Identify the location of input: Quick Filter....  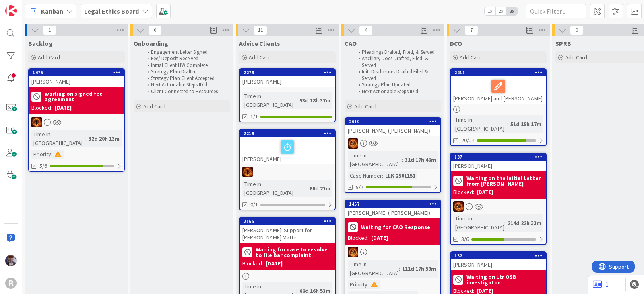
(556, 11).